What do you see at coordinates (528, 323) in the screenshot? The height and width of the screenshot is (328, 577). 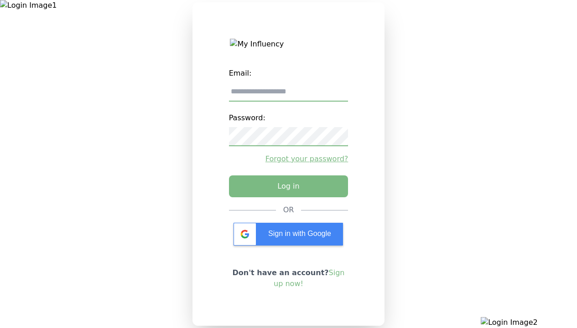 I see `img: Login Image2` at bounding box center [528, 323].